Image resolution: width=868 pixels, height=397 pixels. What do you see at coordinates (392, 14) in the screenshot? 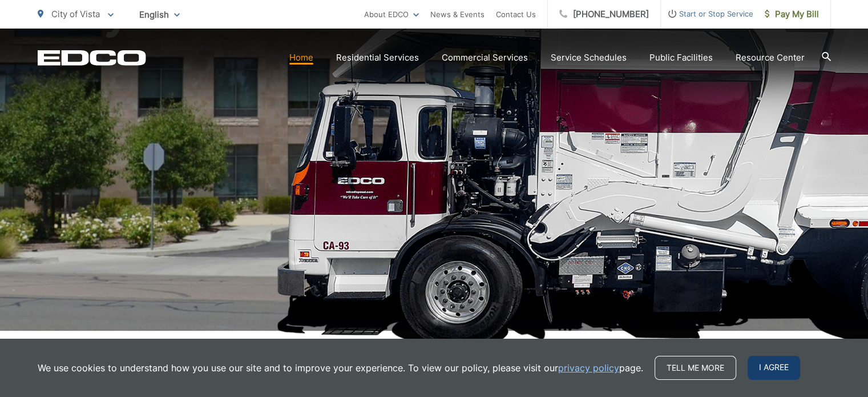
I see `a: About EDCO` at bounding box center [392, 14].